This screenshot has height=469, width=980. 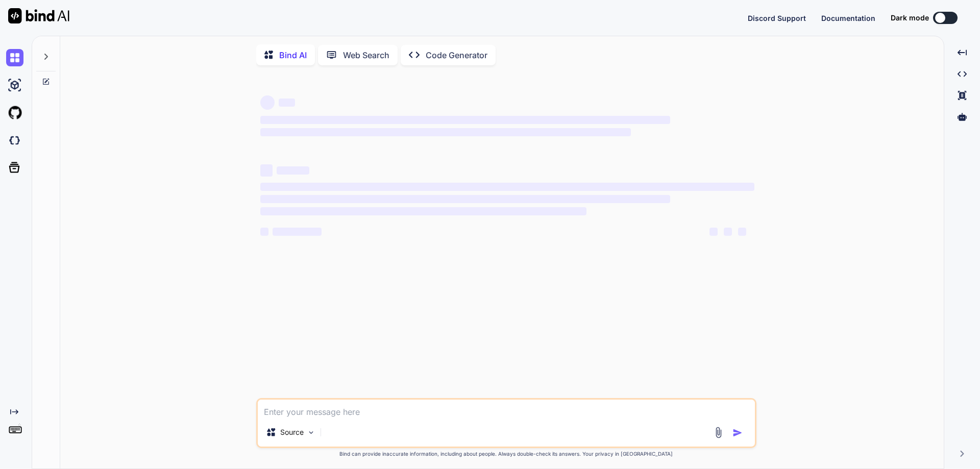 I want to click on p: Bind can provide inaccurate information, including about people. Always double-check its answers...., so click(x=506, y=454).